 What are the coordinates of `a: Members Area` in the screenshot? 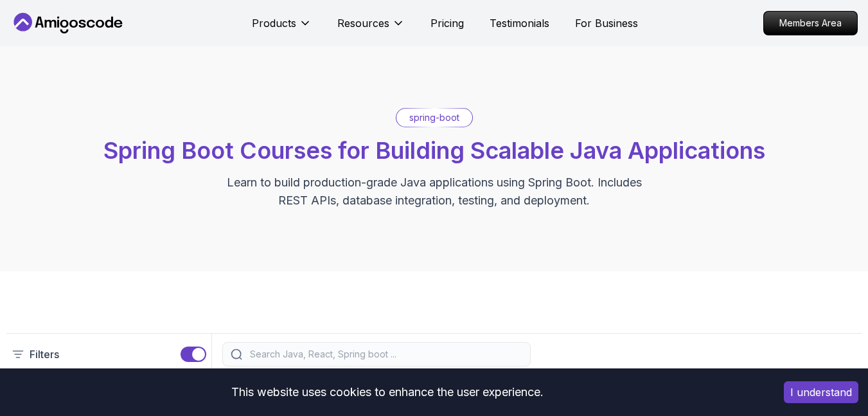 It's located at (810, 23).